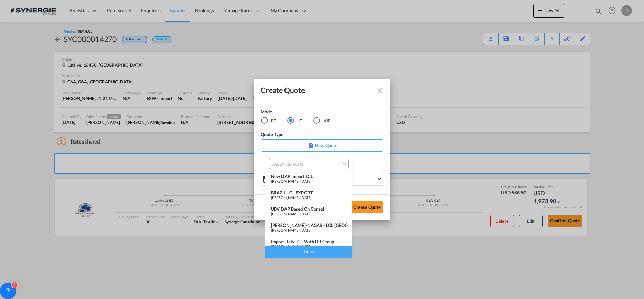  I want to click on div: BRAZIL LCL EXPORT, so click(308, 192).